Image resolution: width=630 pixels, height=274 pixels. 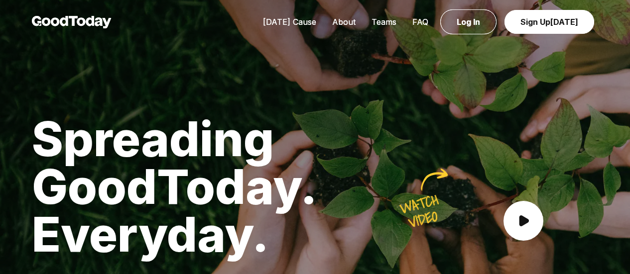 I want to click on h1: Spreading GoodToday. Everyday., so click(x=223, y=187).